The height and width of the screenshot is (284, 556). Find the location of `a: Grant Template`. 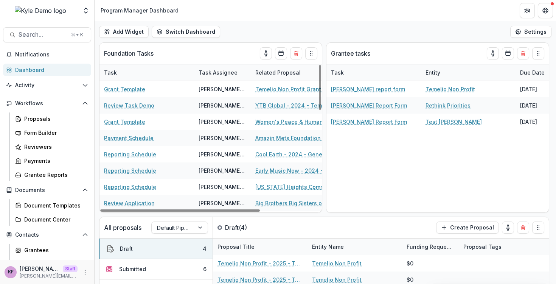

a: Grant Template is located at coordinates (124, 89).